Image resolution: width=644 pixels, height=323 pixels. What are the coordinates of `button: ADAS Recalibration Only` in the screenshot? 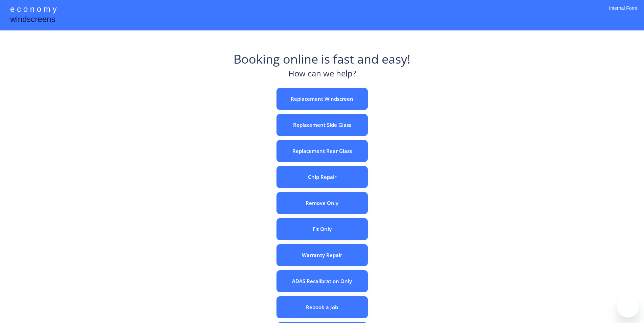 It's located at (322, 281).